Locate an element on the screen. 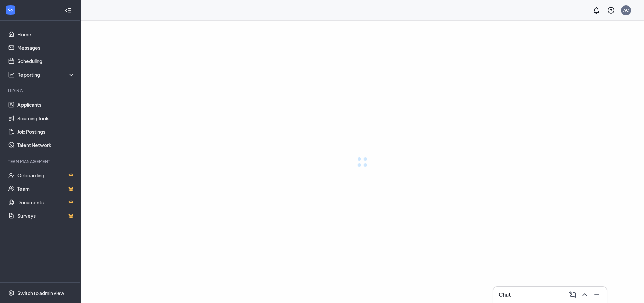  a: DocumentsCrown is located at coordinates (46, 202).